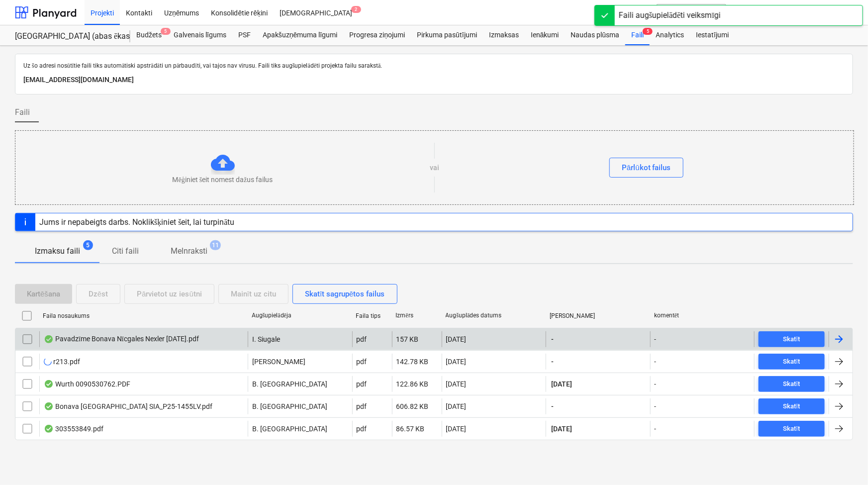 The width and height of the screenshot is (868, 485). I want to click on a: Naudas plūsma, so click(595, 35).